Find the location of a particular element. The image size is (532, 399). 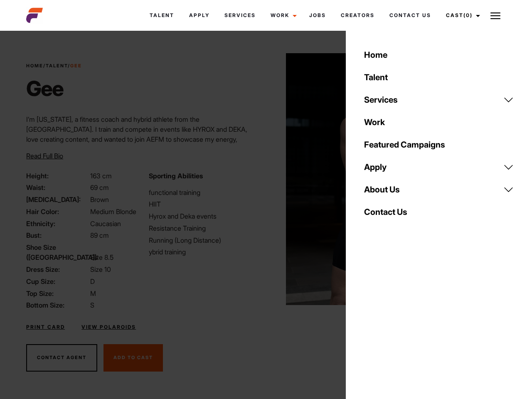

span: S is located at coordinates (92, 305).